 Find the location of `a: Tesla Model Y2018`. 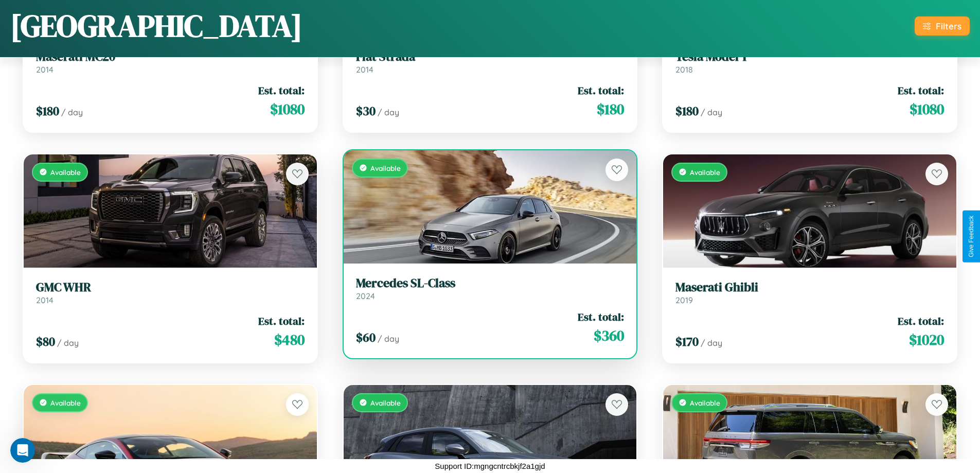

a: Tesla Model Y2018 is located at coordinates (810, 62).